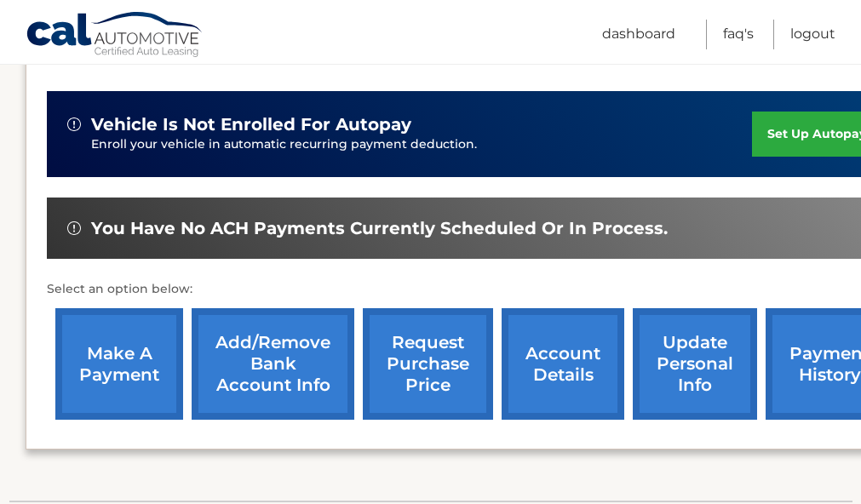  What do you see at coordinates (739, 34) in the screenshot?
I see `a: FAQ's` at bounding box center [739, 34].